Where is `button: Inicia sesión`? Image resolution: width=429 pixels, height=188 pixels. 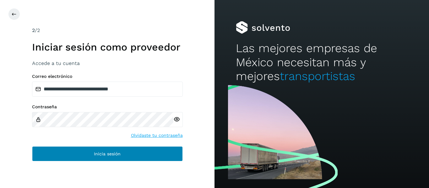 button: Inicia sesión is located at coordinates (107, 154).